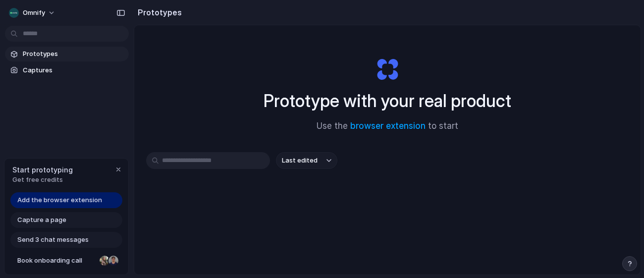 This screenshot has width=644, height=278. Describe the element at coordinates (67, 71) in the screenshot. I see `a: Captures` at that location.